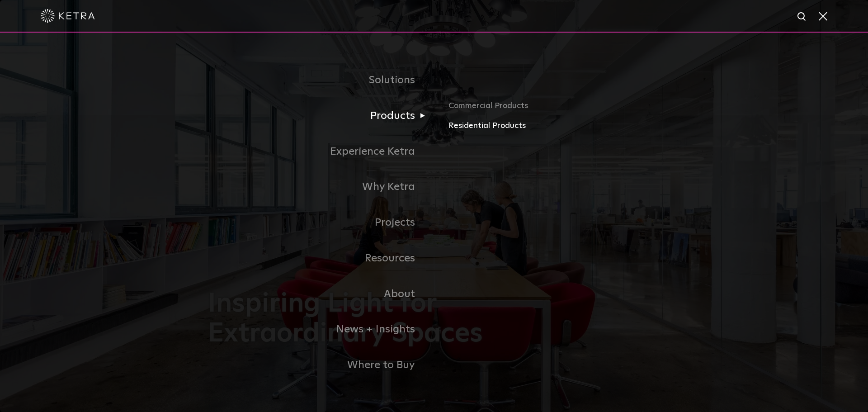 The width and height of the screenshot is (868, 412). What do you see at coordinates (554, 110) in the screenshot?
I see `a: Commercial Products` at bounding box center [554, 110].